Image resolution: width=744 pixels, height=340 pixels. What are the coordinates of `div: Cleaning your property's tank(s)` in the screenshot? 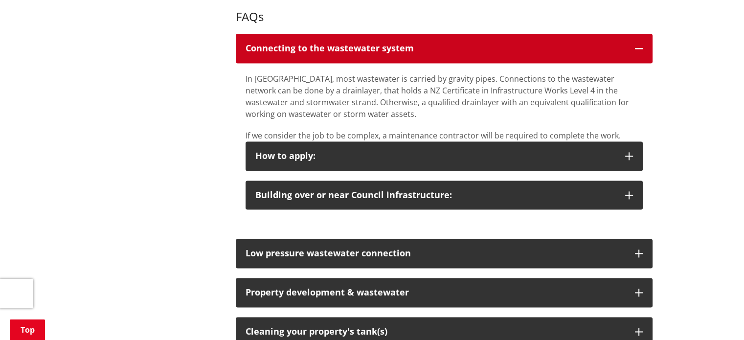 It's located at (435, 332).